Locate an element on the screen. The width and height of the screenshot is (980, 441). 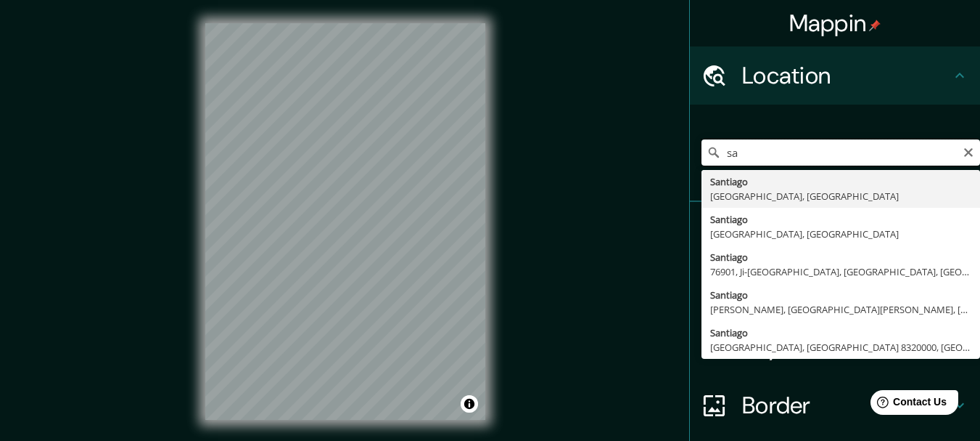
input: Pick your city or area is located at coordinates (841, 153).